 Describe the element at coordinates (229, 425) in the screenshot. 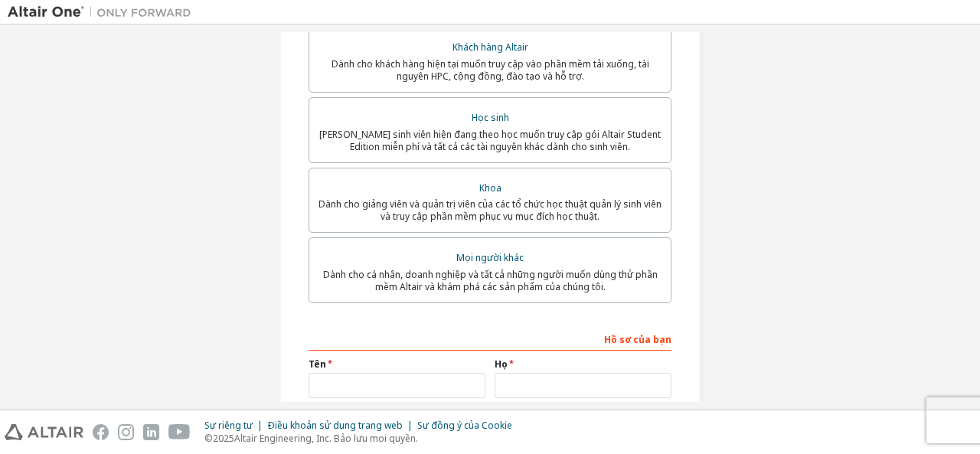

I see `font: Sự riêng tư` at that location.